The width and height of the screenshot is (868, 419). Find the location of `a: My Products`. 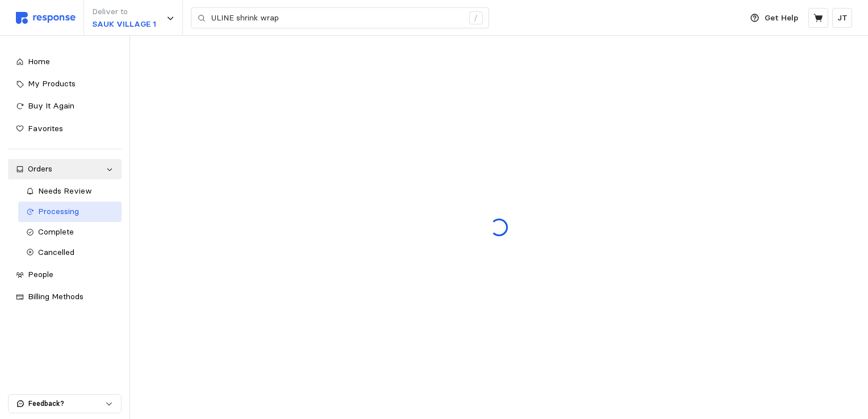

a: My Products is located at coordinates (65, 84).